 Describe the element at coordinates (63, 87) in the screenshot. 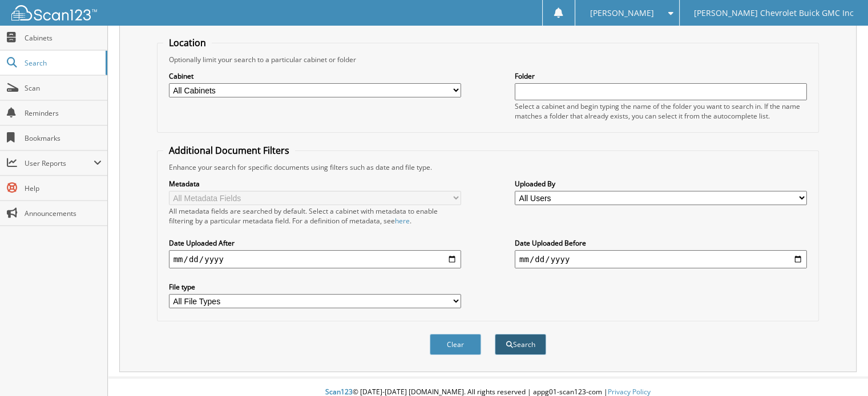

I see `span: Scan` at that location.